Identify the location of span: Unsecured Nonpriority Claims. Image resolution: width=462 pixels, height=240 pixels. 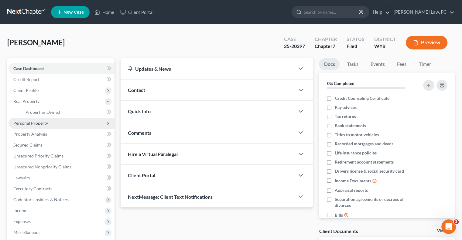
(42, 167).